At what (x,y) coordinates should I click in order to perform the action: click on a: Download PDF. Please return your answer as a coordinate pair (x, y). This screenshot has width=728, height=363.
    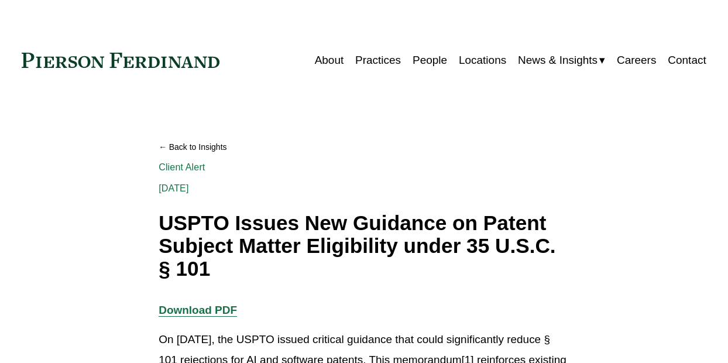
    Looking at the image, I should click on (198, 310).